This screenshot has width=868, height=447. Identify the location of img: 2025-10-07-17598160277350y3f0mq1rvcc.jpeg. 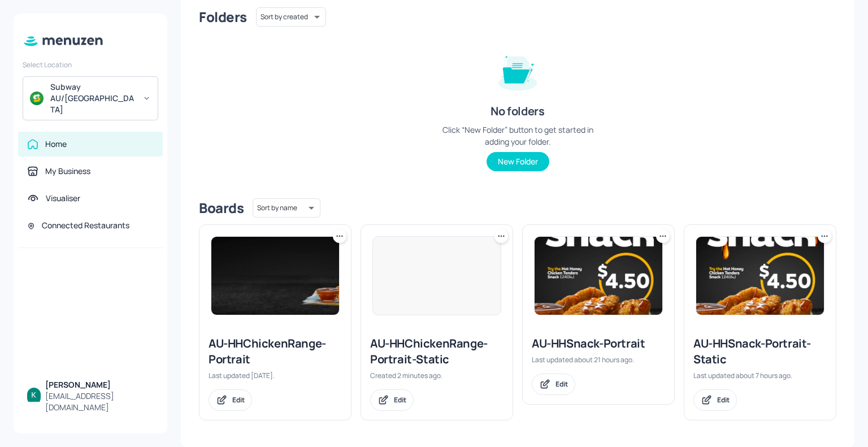
(760, 276).